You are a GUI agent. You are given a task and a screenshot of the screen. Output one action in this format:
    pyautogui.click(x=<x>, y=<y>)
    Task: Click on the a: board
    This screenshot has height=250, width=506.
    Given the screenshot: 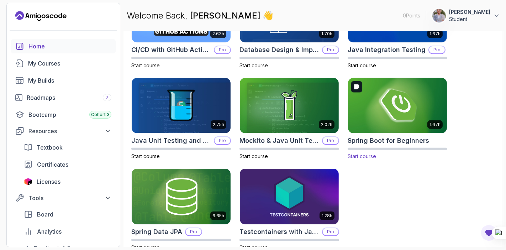 What is the action you would take?
    pyautogui.click(x=68, y=214)
    